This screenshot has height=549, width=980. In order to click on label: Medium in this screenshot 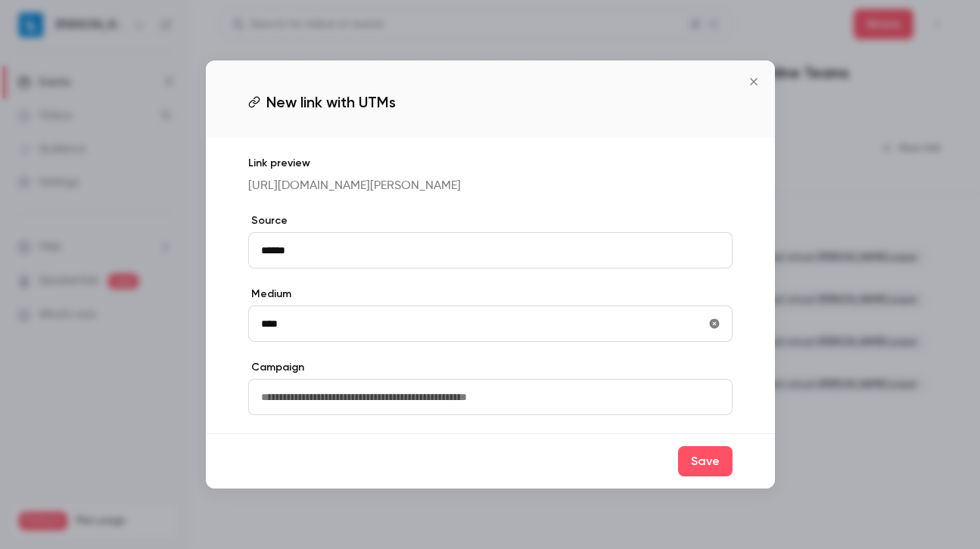, I will do `click(490, 294)`.